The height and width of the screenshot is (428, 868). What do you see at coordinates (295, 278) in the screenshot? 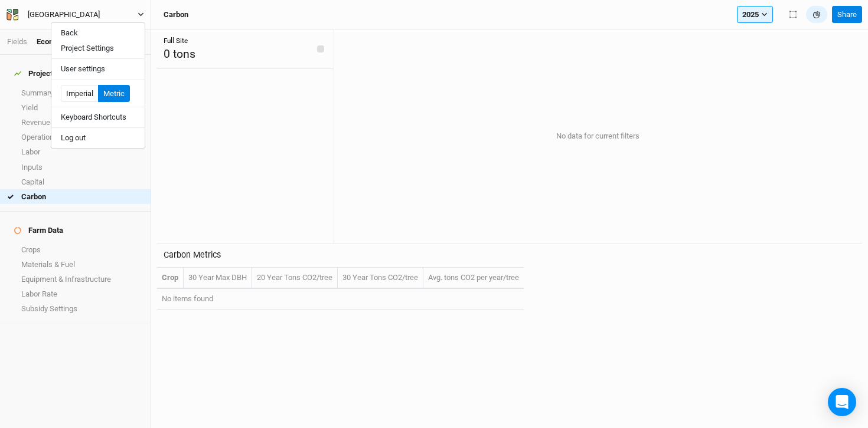
I see `th: 20 Year Tons CO2/tree` at bounding box center [295, 278].